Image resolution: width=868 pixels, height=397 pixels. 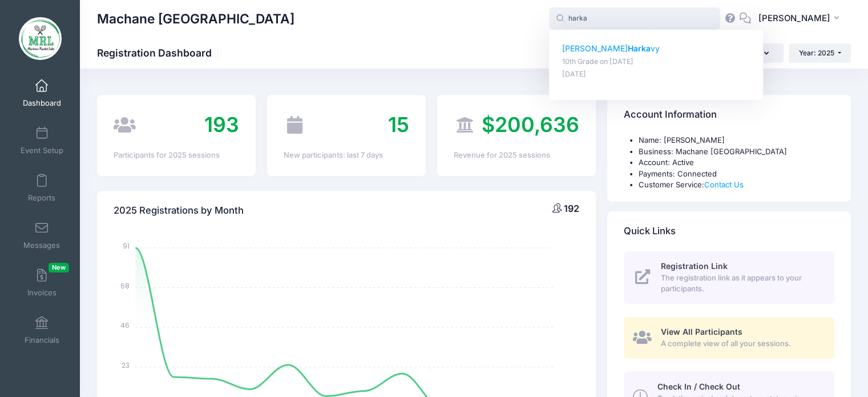 I want to click on span: Messages, so click(x=42, y=245).